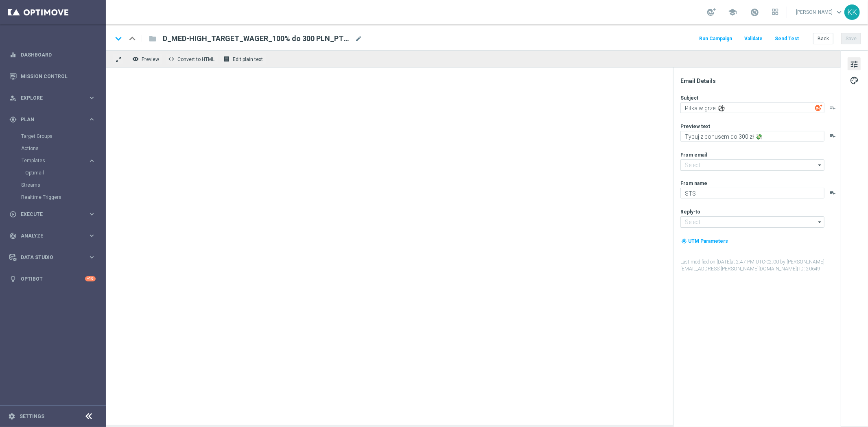  I want to click on i: gps_fixed, so click(13, 119).